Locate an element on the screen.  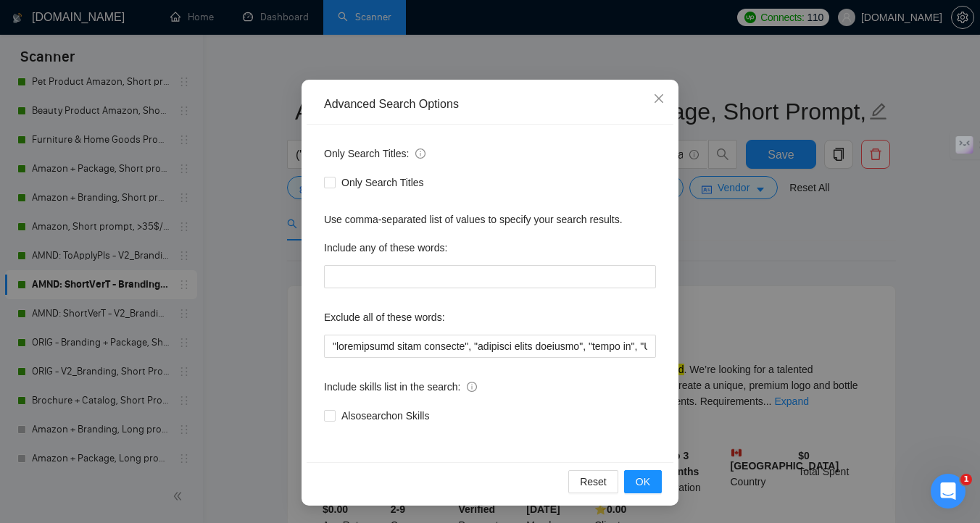
span: Only Search Titles is located at coordinates (383, 183).